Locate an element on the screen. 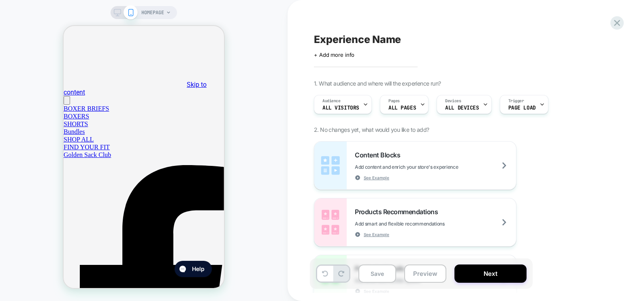  span: 2. No changes yet, what would you like to add? is located at coordinates (371, 130).